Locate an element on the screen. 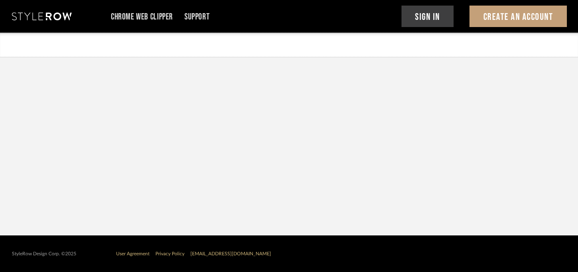 The height and width of the screenshot is (272, 578). a: Support is located at coordinates (197, 17).